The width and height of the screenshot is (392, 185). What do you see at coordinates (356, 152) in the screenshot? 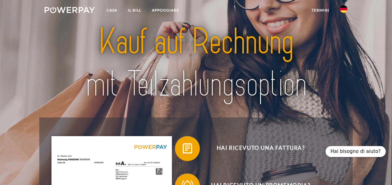
I see `div: Hai bisogno di aiuto?` at bounding box center [356, 152].